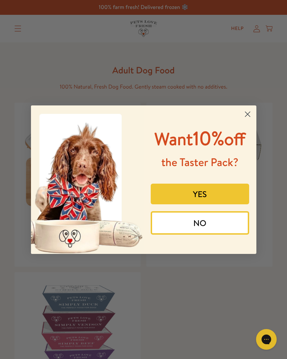  Describe the element at coordinates (200, 138) in the screenshot. I see `span: 10%` at that location.